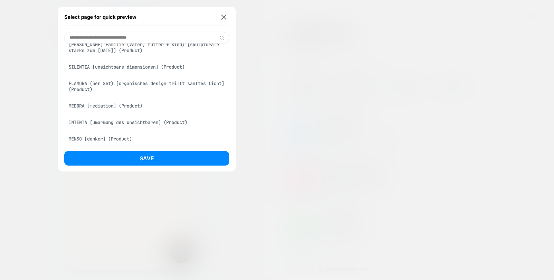 This screenshot has height=280, width=554. What do you see at coordinates (147, 139) in the screenshot?
I see `div: MENSO [denker] (Product)` at bounding box center [147, 139].